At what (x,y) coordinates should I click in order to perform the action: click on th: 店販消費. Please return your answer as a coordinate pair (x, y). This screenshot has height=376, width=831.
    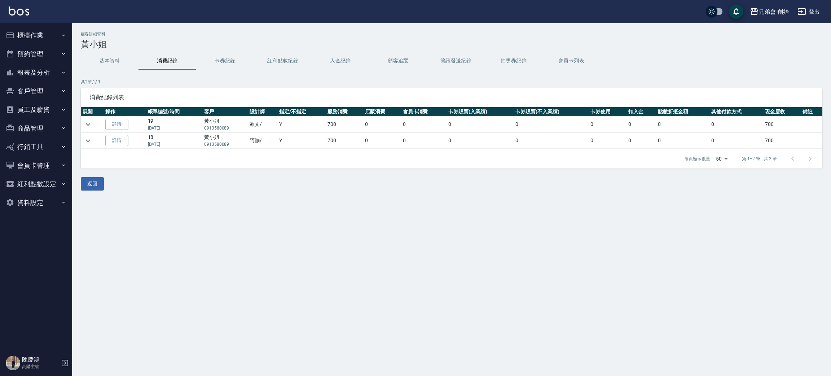
    Looking at the image, I should click on (382, 112).